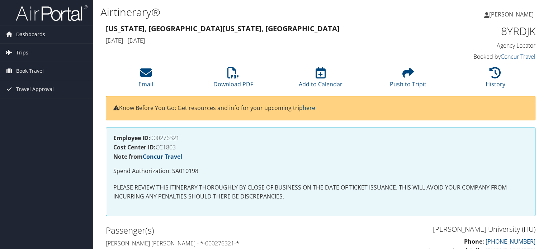  Describe the element at coordinates (321, 172) in the screenshot. I see `p: Spend Authorization: SA010198` at that location.